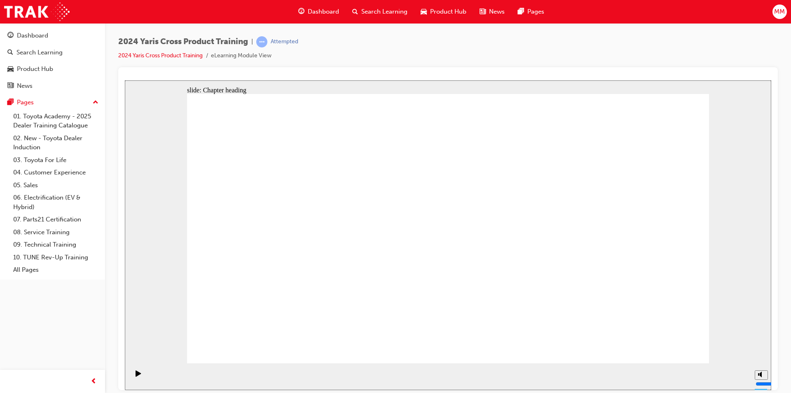 The height and width of the screenshot is (393, 791). What do you see at coordinates (56, 244) in the screenshot?
I see `a: 09. Technical Training` at bounding box center [56, 244].